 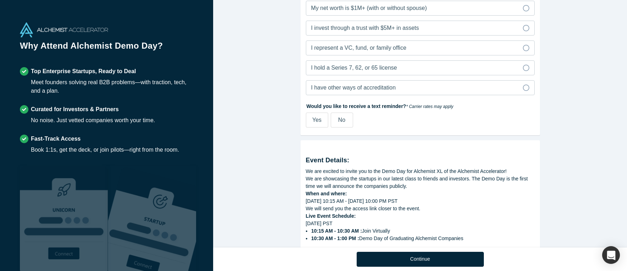 I want to click on img: Robust Technologies, so click(x=64, y=218).